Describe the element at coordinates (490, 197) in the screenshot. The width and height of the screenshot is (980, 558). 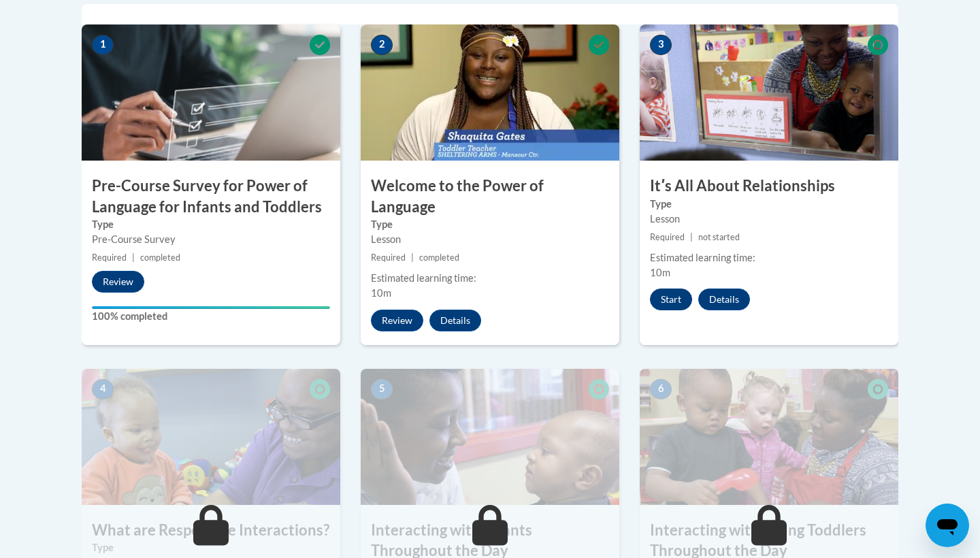
I see `h3: Welcome to the Power of Language` at that location.